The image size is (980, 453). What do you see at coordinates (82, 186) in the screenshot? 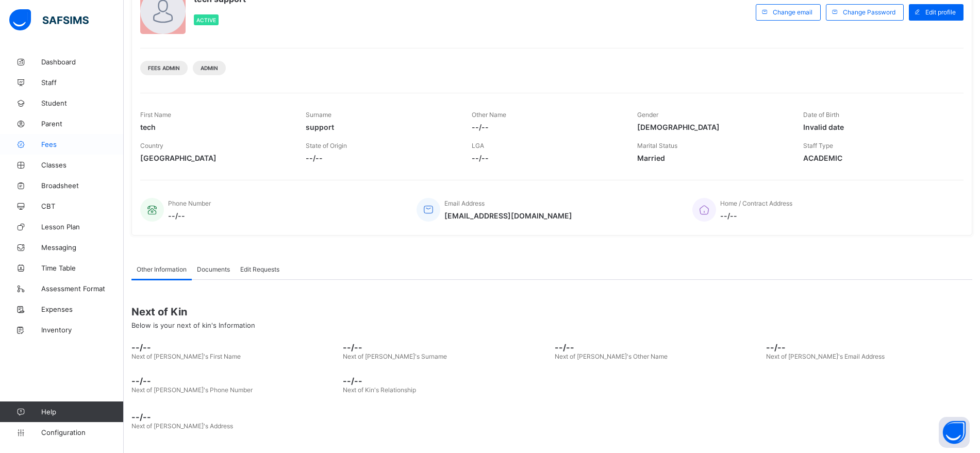
I see `span: Broadsheet` at bounding box center [82, 186].